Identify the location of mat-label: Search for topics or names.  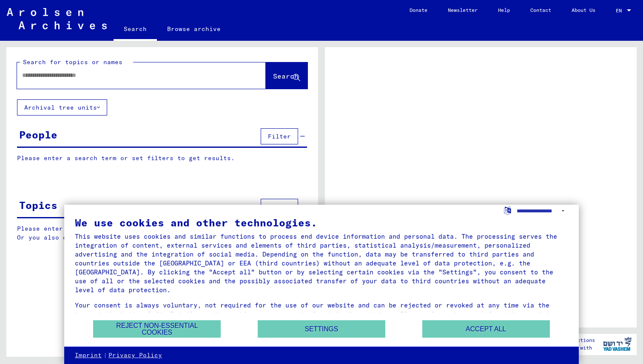
(73, 62).